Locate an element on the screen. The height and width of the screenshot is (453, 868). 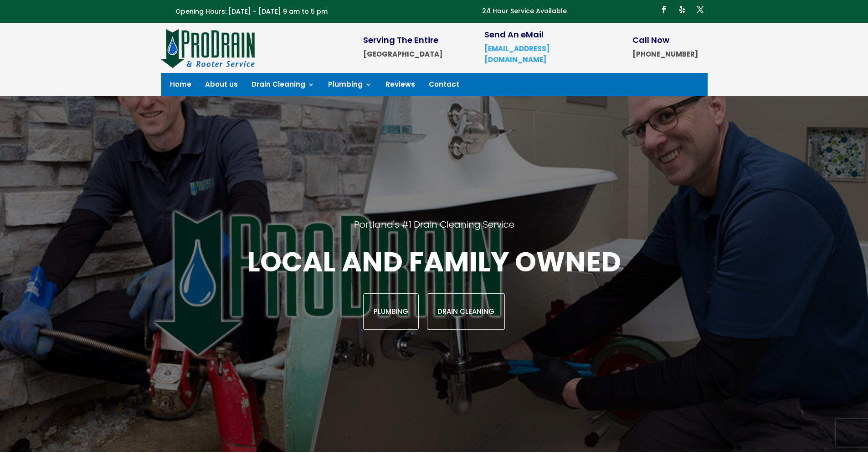
a: Follow on Facebook is located at coordinates (664, 10).